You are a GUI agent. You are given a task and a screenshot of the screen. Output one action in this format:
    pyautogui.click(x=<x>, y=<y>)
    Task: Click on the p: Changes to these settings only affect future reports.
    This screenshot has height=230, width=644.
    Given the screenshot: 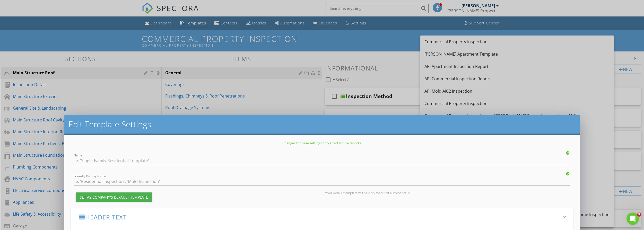 What is the action you would take?
    pyautogui.click(x=322, y=143)
    